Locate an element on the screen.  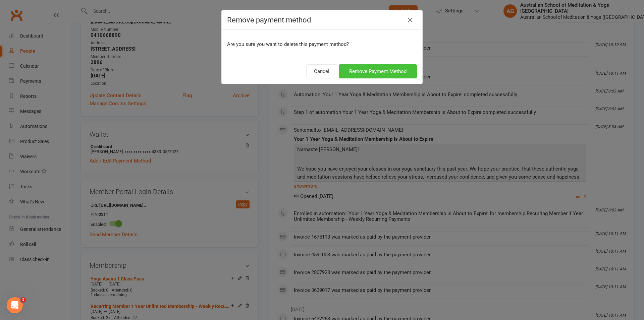
span: 1 is located at coordinates (23, 300).